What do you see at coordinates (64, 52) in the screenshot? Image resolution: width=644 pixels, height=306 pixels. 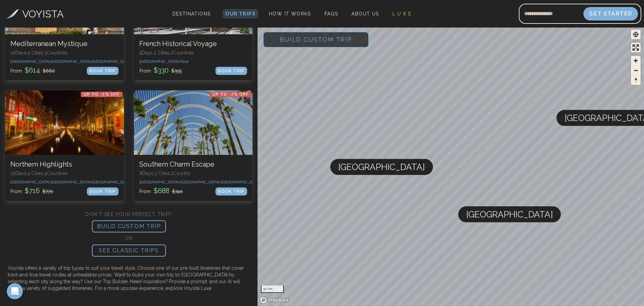 I see `p: 10 Days, 4 Cities, 3 Countr ies` at bounding box center [64, 52].